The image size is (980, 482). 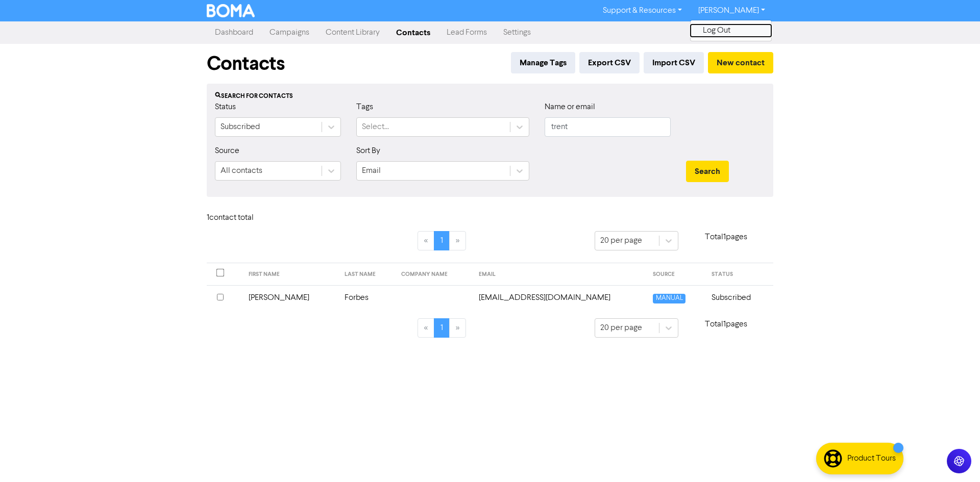 What do you see at coordinates (674, 63) in the screenshot?
I see `button: Import CSV` at bounding box center [674, 63].